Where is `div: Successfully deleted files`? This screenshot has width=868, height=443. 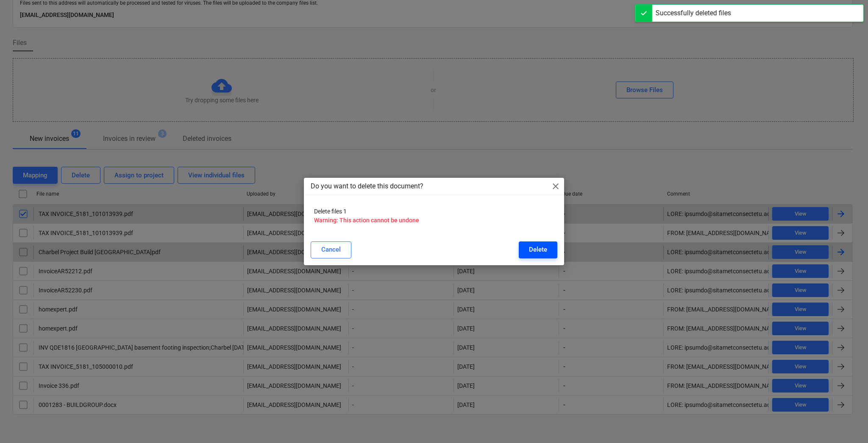 div: Successfully deleted files is located at coordinates (694, 13).